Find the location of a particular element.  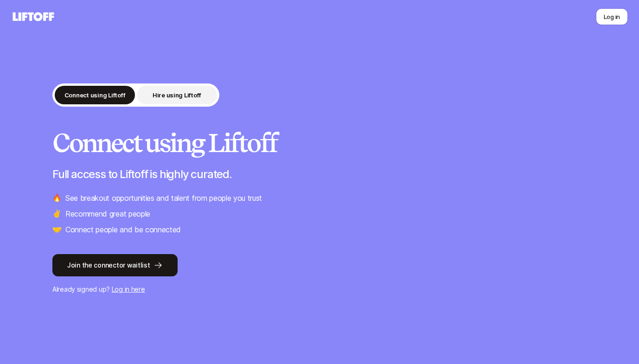

button: Join the connector waitlist is located at coordinates (115, 265).